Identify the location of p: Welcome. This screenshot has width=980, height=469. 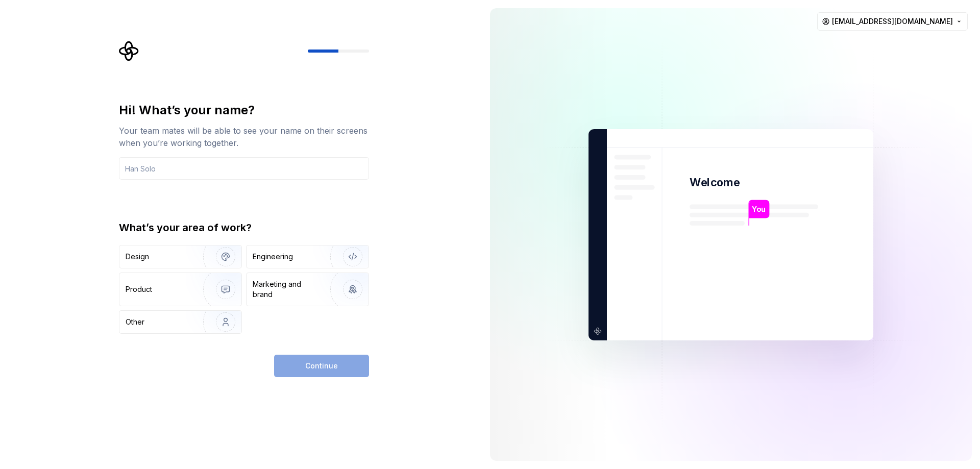
(715, 182).